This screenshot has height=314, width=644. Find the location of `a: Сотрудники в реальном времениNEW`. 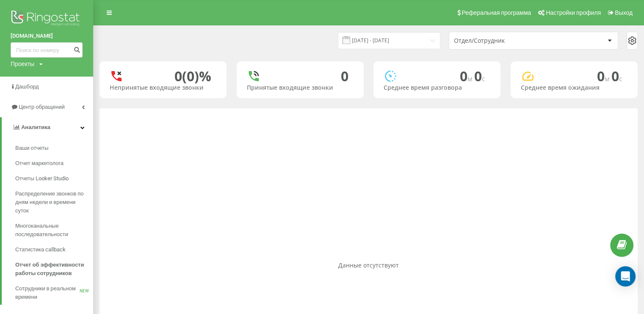

a: Сотрудники в реальном времениNEW is located at coordinates (54, 293).